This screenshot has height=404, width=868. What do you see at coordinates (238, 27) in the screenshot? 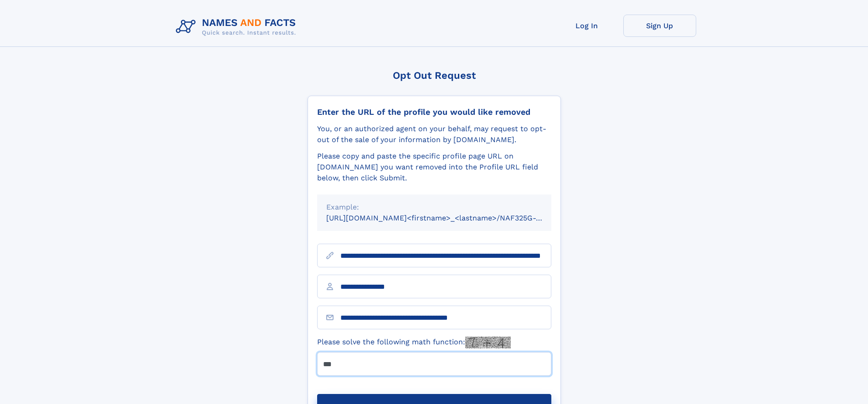
I see `img: Logo Names and Facts` at bounding box center [238, 27].